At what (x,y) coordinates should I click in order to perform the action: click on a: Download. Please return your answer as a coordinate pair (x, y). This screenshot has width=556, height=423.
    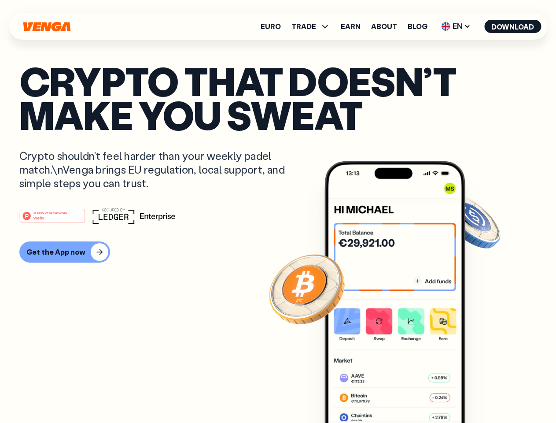
    Looking at the image, I should click on (513, 26).